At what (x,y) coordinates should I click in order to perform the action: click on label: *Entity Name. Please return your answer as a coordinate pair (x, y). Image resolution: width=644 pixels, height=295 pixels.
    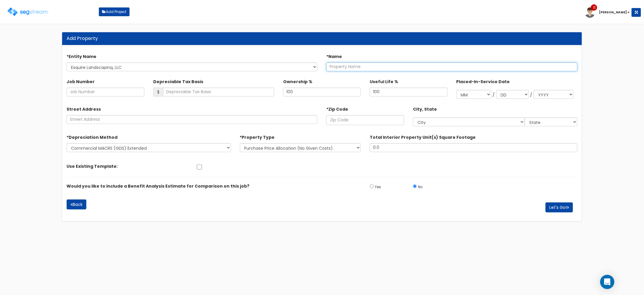
    Looking at the image, I should click on (81, 56).